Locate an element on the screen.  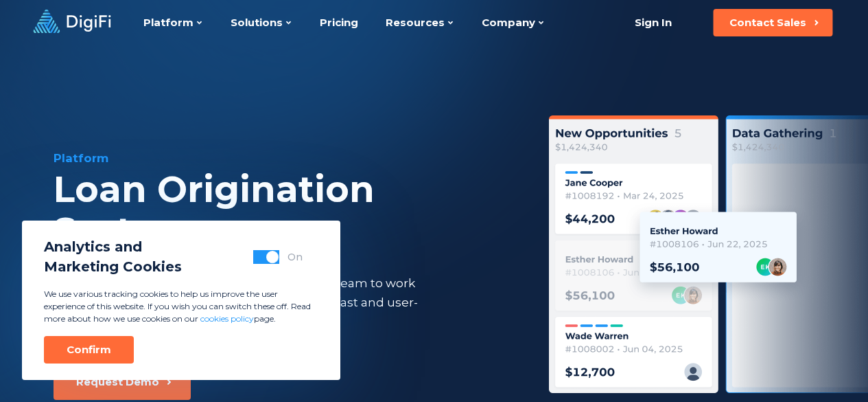
button: Request Demo is located at coordinates (122, 382).